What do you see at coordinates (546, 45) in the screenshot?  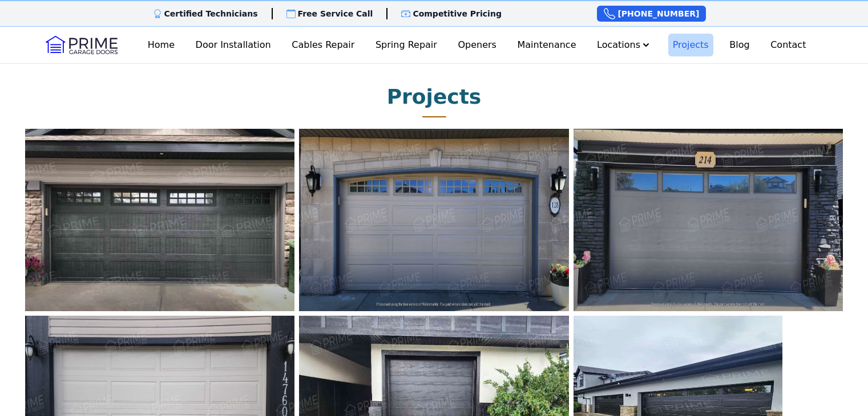 I see `a: Maintenance` at bounding box center [546, 45].